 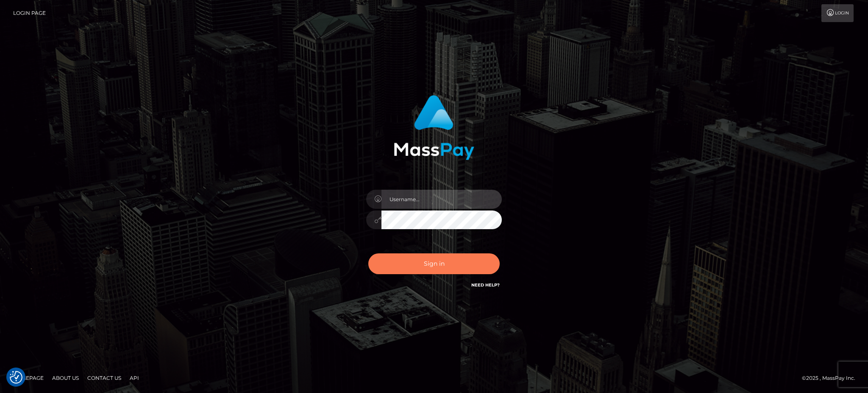 I want to click on button: Sign in, so click(x=434, y=263).